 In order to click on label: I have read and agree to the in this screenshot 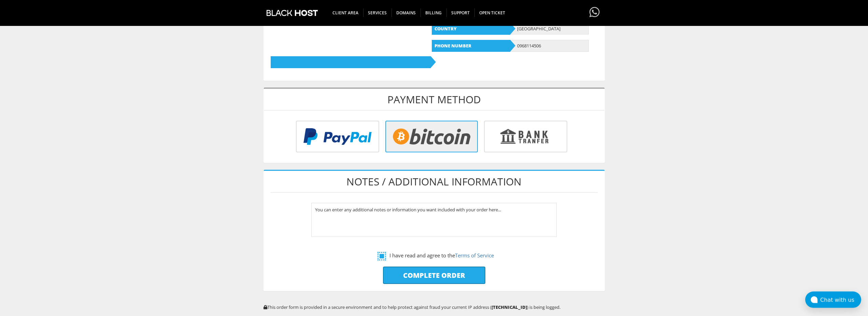, I will do `click(435, 255)`.